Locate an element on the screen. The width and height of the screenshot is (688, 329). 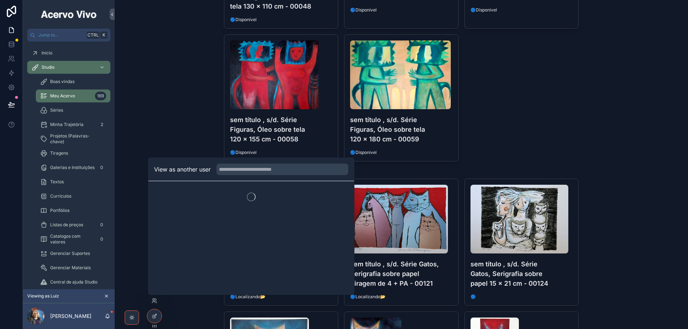
span: Curriculos is located at coordinates (61, 196).